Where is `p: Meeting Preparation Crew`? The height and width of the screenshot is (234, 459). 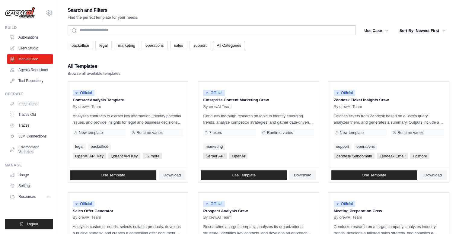
p: Meeting Preparation Crew is located at coordinates (389, 211).